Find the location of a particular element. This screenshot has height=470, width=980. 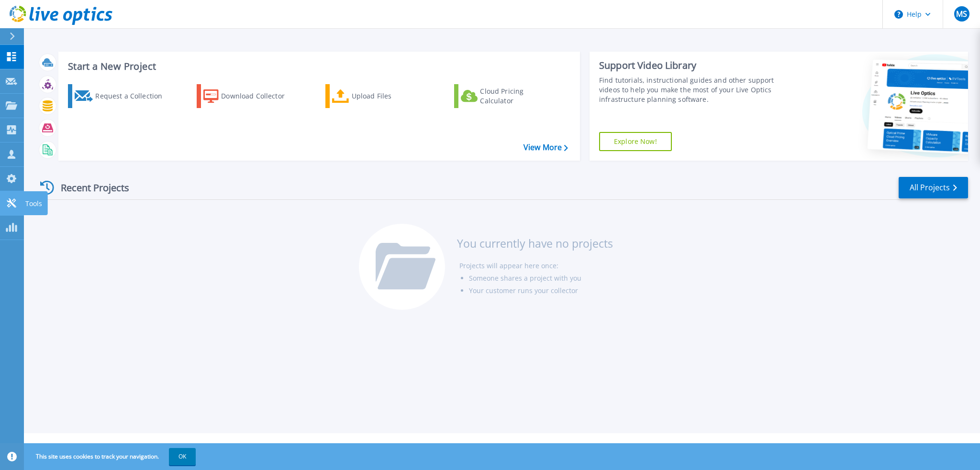

a: Download Collector is located at coordinates (250, 96).